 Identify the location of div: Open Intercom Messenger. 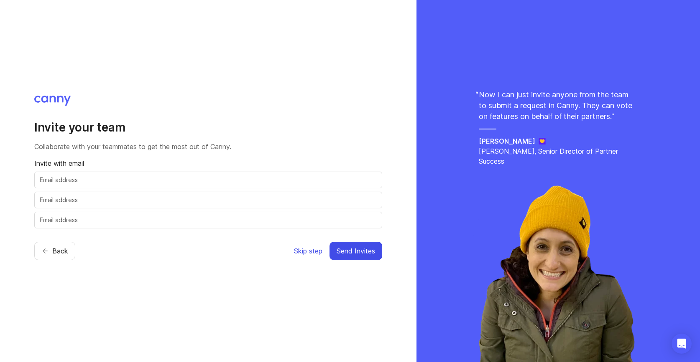
(681, 344).